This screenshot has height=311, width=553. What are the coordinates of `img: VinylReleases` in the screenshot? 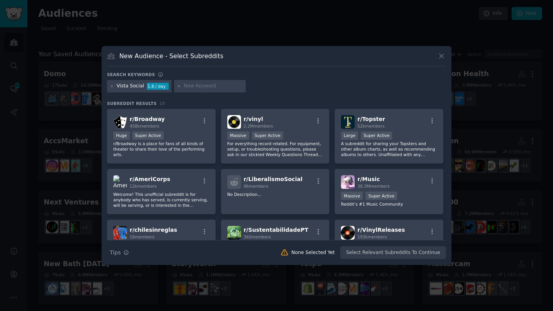 It's located at (348, 233).